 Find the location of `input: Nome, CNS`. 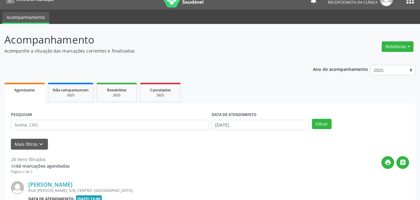

input: Nome, CNS is located at coordinates (110, 125).